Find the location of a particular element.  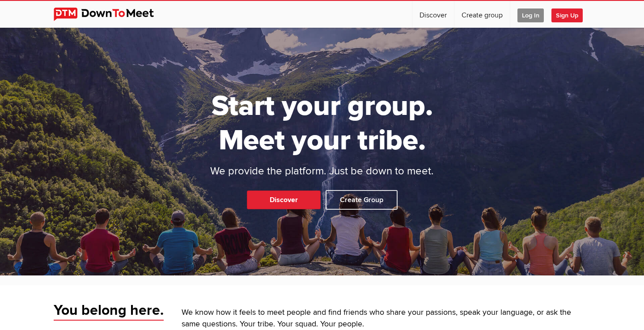

a: Sign Up is located at coordinates (571, 15).